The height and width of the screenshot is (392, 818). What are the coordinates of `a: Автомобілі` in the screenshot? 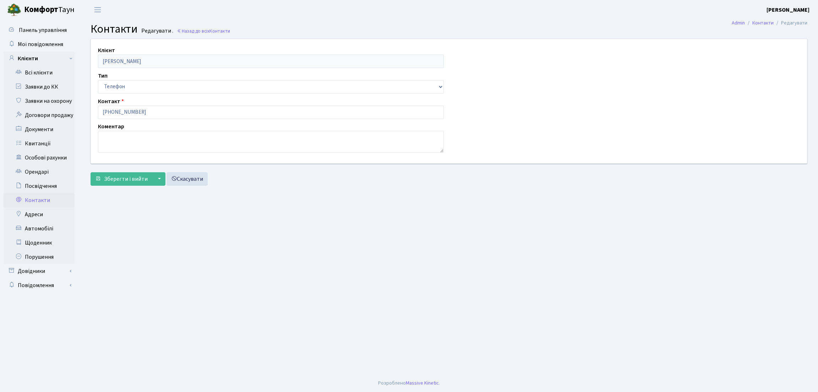 It's located at (39, 229).